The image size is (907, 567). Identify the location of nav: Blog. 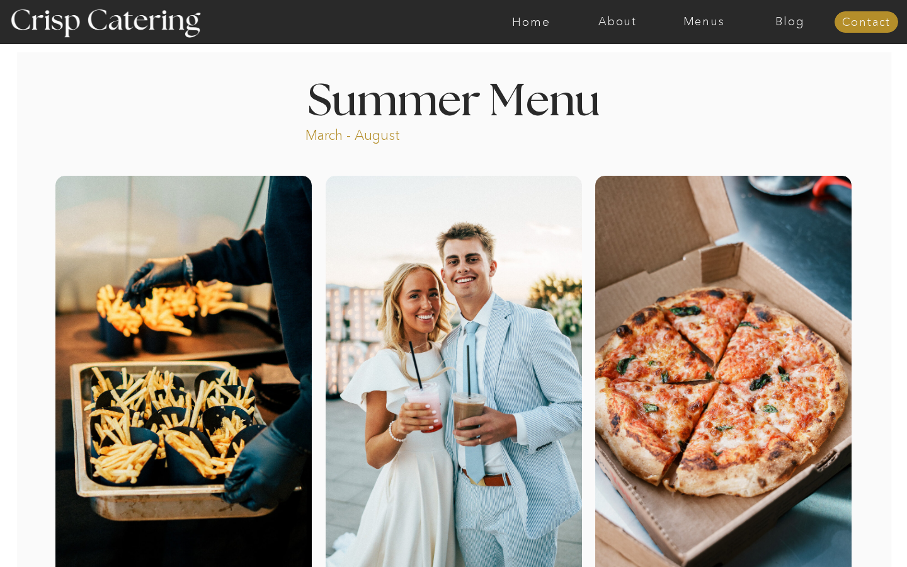
(790, 22).